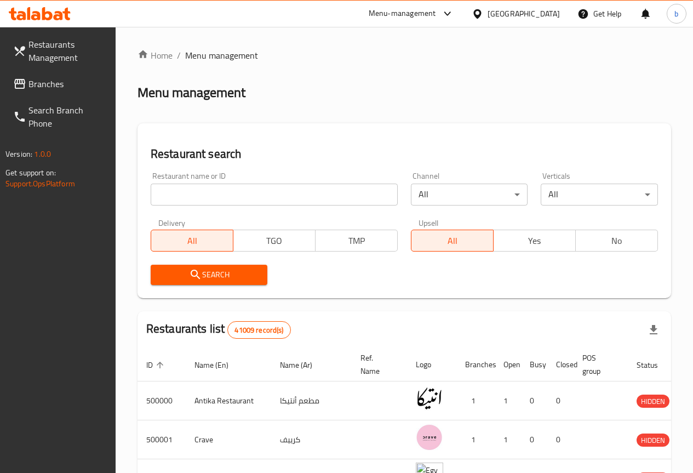 This screenshot has height=473, width=693. What do you see at coordinates (259, 330) in the screenshot?
I see `span: 41009 record(s)` at bounding box center [259, 330].